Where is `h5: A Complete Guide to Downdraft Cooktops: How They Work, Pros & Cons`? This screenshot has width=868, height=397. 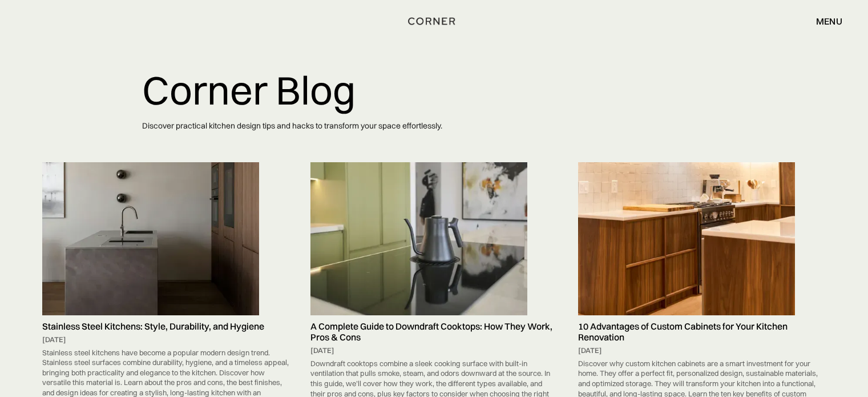
h5: A Complete Guide to Downdraft Cooktops: How They Work, Pros & Cons is located at coordinates (434, 331).